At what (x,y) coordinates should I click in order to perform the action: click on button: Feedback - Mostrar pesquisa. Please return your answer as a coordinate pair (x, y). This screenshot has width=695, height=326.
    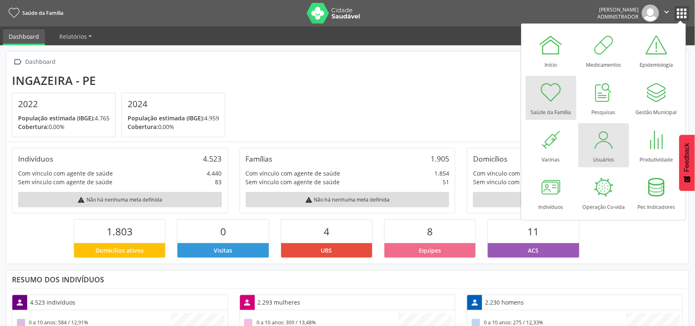
    Looking at the image, I should click on (687, 163).